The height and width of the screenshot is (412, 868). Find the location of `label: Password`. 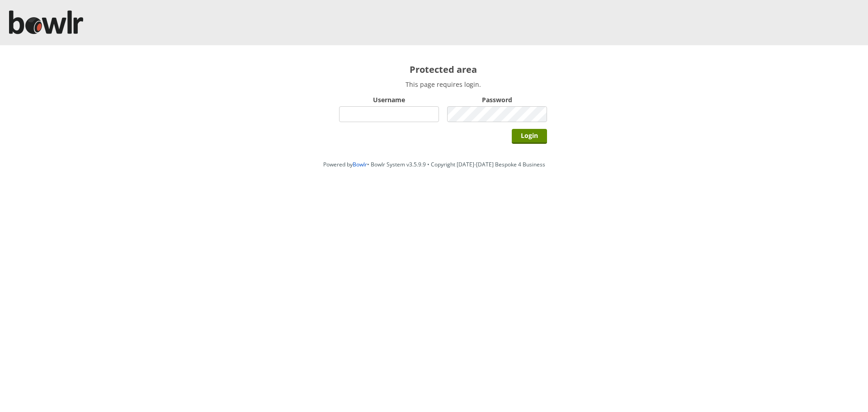

label: Password is located at coordinates (497, 99).